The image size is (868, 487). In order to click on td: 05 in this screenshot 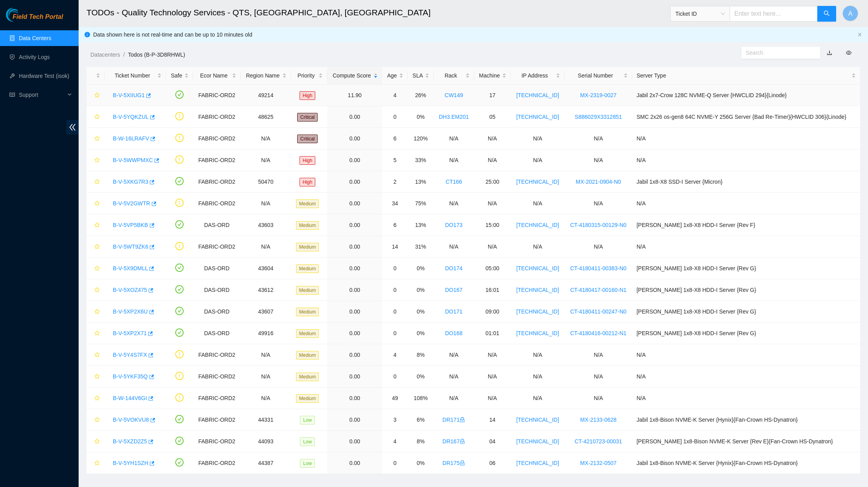, I will do `click(493, 117)`.